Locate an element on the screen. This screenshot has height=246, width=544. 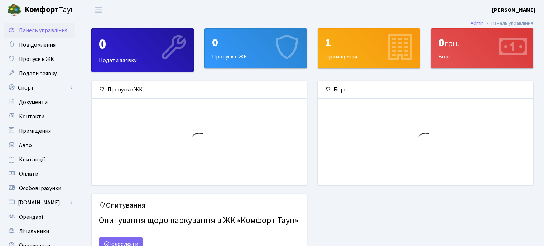
a: Контакти is located at coordinates (39, 116).